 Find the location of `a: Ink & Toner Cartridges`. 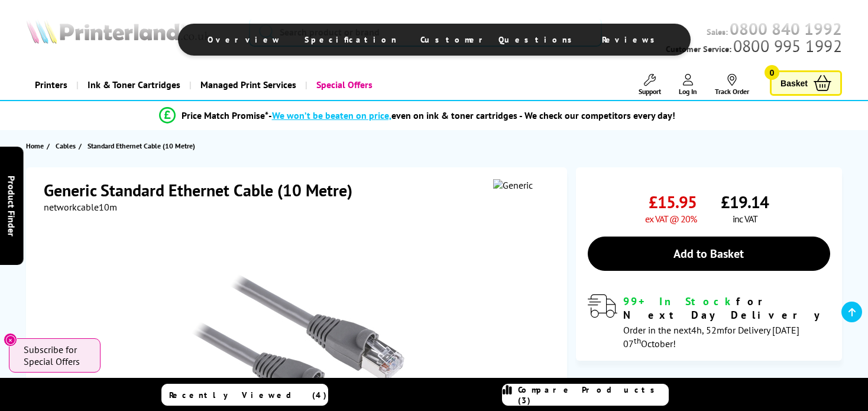

a: Ink & Toner Cartridges is located at coordinates (132, 85).